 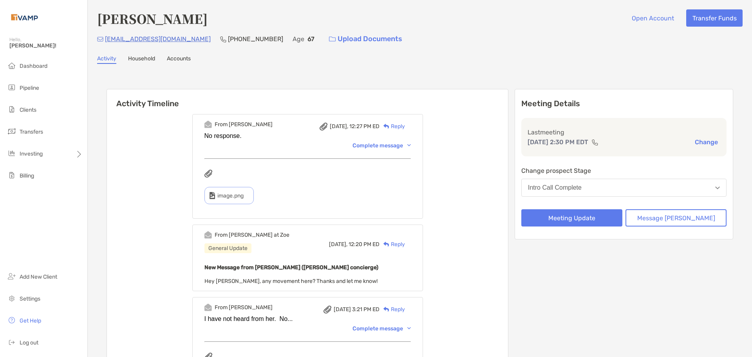 I want to click on span: Investing, so click(x=31, y=154).